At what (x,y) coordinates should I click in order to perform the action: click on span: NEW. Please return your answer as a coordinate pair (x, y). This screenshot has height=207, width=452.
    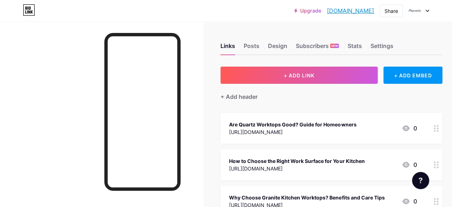
    Looking at the image, I should click on (335, 46).